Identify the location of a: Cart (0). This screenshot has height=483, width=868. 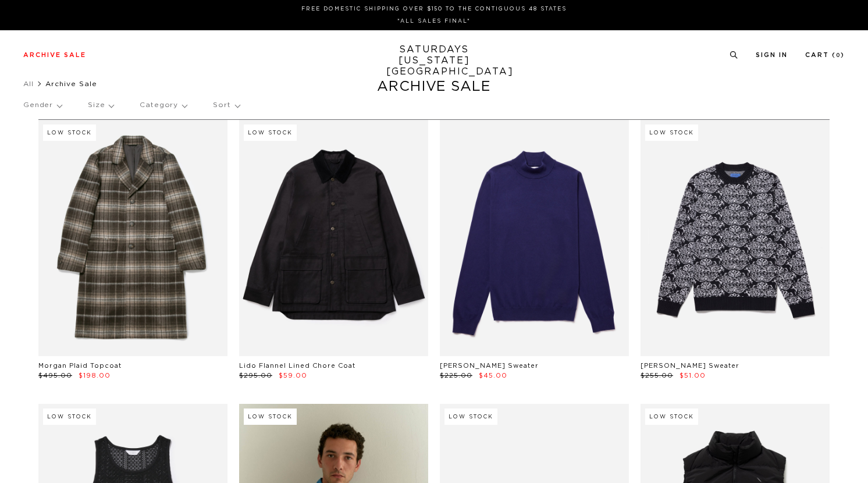
(826, 55).